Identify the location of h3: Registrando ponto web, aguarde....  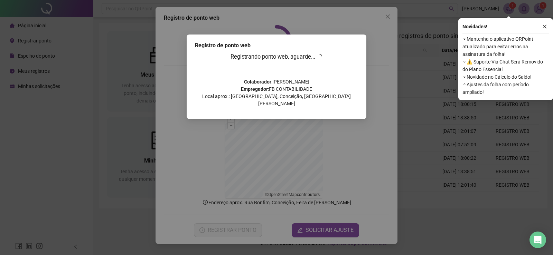
(276, 57).